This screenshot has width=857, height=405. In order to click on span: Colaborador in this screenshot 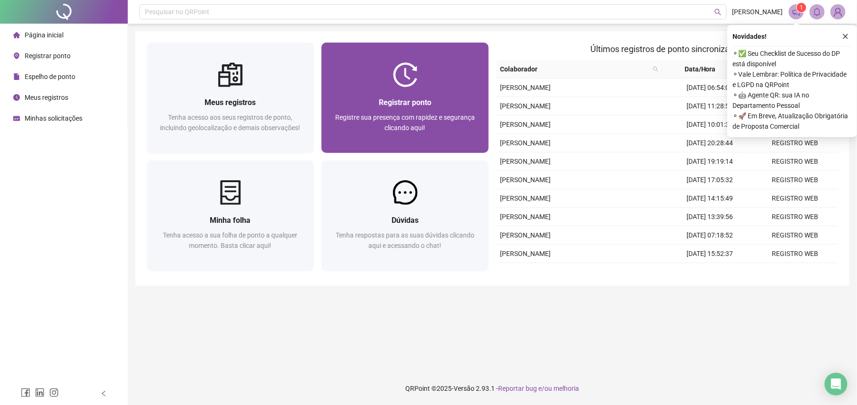, I will do `click(574, 69)`.